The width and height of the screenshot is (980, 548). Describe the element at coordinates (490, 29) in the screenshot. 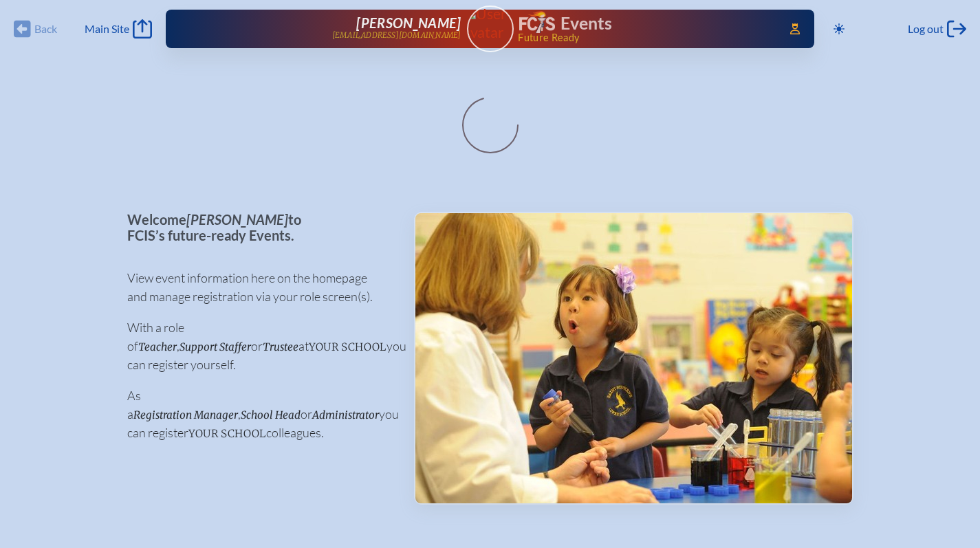

I see `a: User Avatar` at that location.